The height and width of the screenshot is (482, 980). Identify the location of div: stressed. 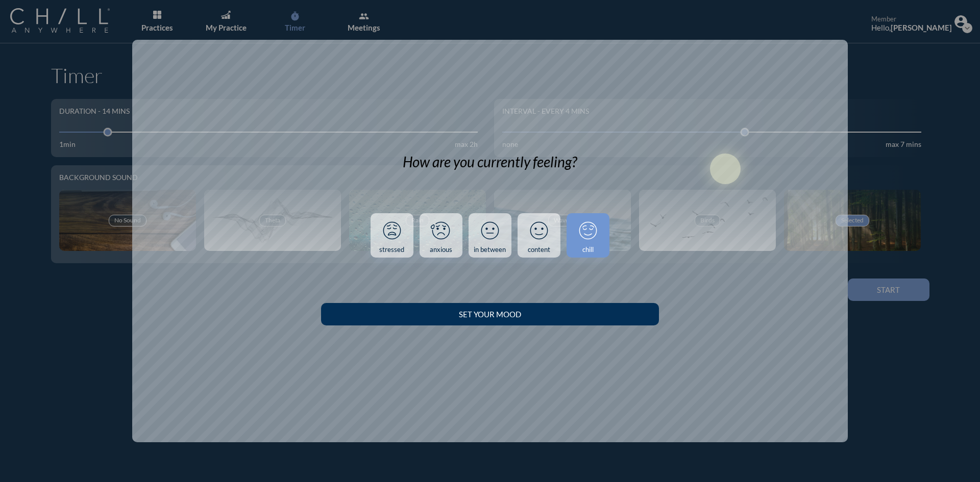
(392, 250).